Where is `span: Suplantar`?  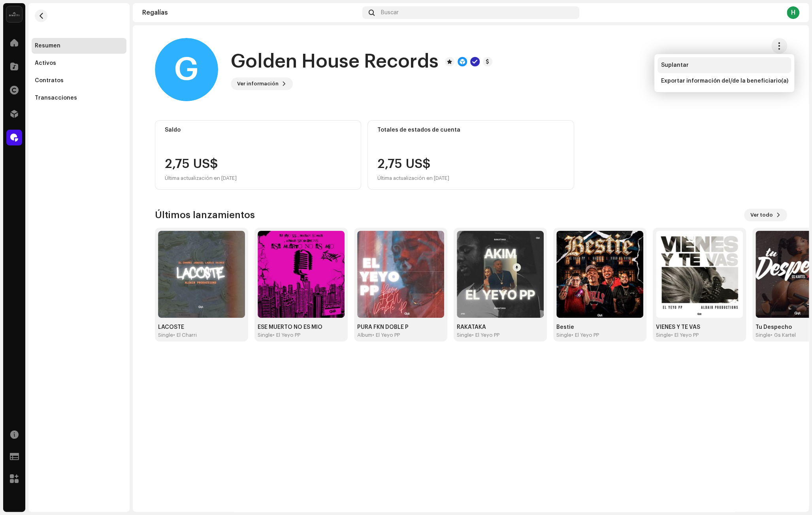 span: Suplantar is located at coordinates (675, 65).